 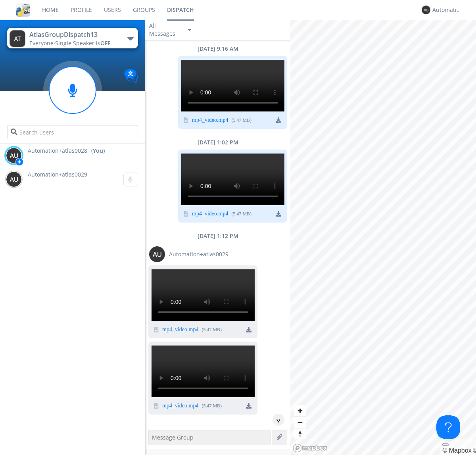 What do you see at coordinates (300, 422) in the screenshot?
I see `button: Zoom out` at bounding box center [300, 422].